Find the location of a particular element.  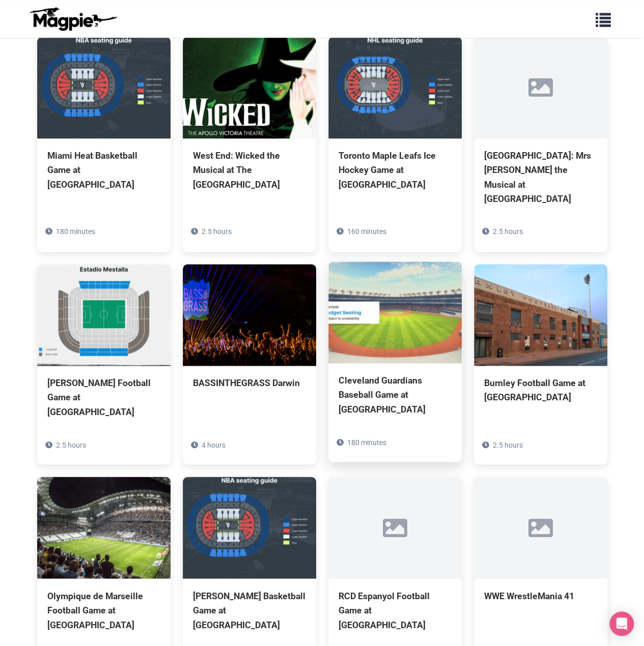

img: logo-ab69f6fb50320c5b225c76a69d11143b.png is located at coordinates (73, 19).